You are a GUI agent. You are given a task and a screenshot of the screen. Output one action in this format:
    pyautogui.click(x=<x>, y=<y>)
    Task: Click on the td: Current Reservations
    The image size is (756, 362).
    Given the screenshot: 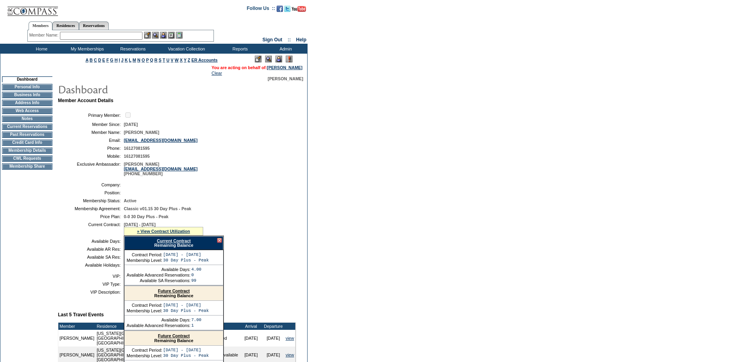 What is the action you would take?
    pyautogui.click(x=27, y=127)
    